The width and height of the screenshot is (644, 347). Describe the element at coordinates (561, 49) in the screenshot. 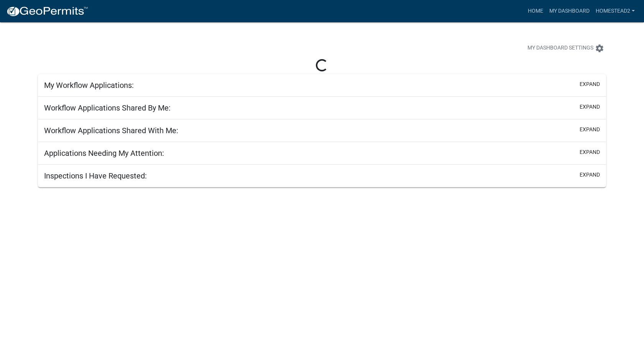

I see `span: My Dashboard Settings` at that location.